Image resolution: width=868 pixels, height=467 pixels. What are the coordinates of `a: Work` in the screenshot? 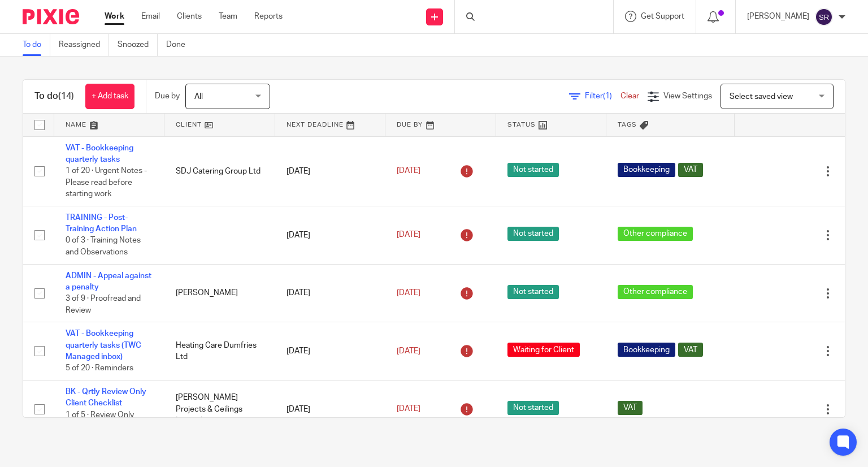 It's located at (114, 17).